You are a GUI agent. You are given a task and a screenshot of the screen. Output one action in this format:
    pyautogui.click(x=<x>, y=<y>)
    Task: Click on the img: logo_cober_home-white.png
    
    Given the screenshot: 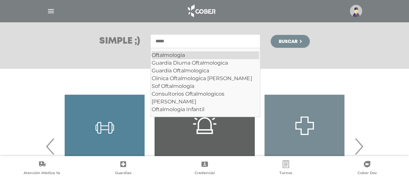 What is the action you would take?
    pyautogui.click(x=201, y=11)
    